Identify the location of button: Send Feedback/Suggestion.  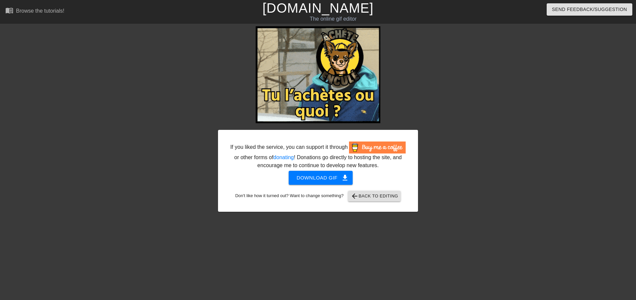
(589, 9).